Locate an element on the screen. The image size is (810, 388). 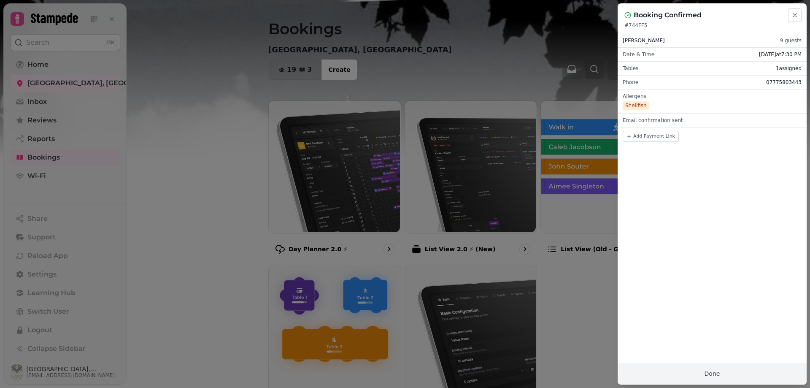
span: Tables is located at coordinates (630, 68).